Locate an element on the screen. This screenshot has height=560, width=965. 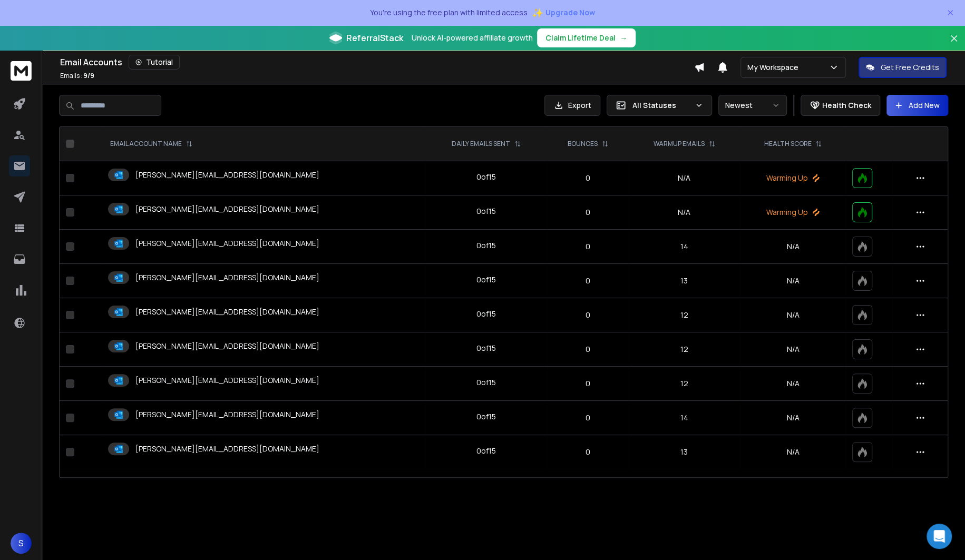
button: ✨Upgrade Now is located at coordinates (563, 13).